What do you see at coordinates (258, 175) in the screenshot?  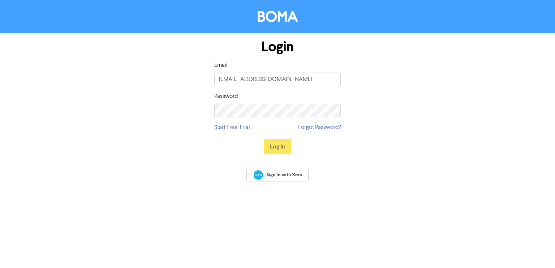 I see `img: Xero logo` at bounding box center [258, 175].